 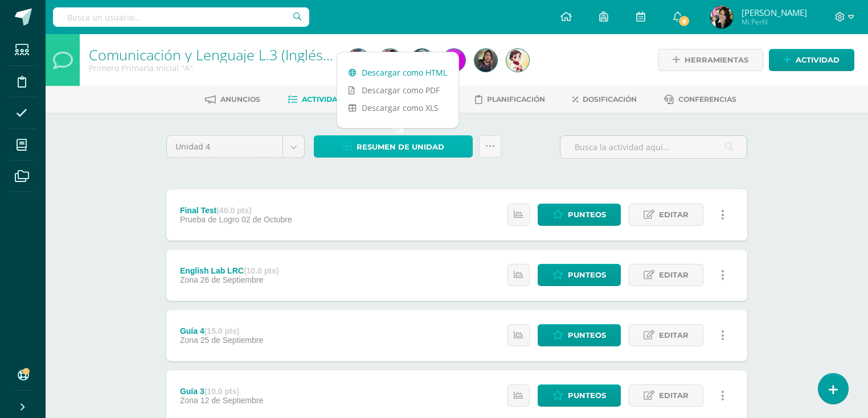 I want to click on div: English Lab LRC, so click(x=229, y=271).